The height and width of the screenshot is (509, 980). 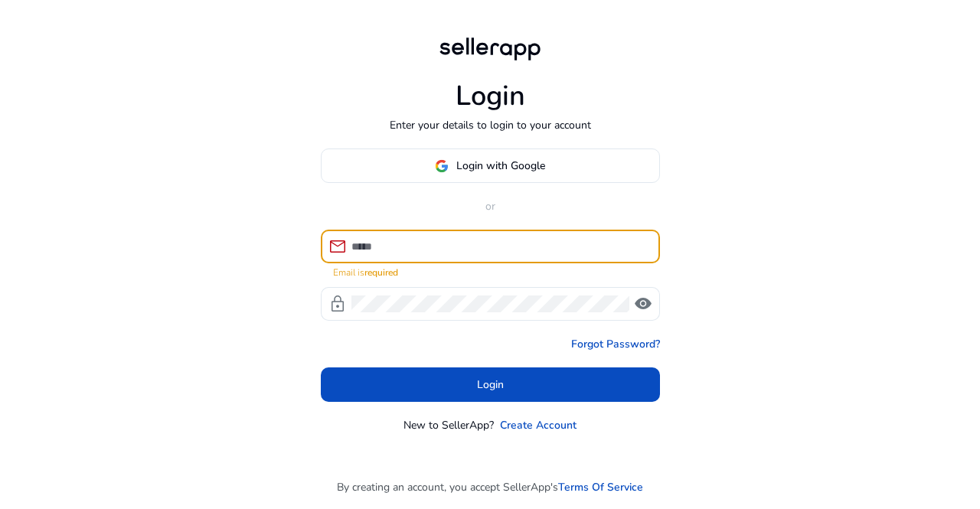 What do you see at coordinates (490, 271) in the screenshot?
I see `mat-error: Email is` at bounding box center [490, 271].